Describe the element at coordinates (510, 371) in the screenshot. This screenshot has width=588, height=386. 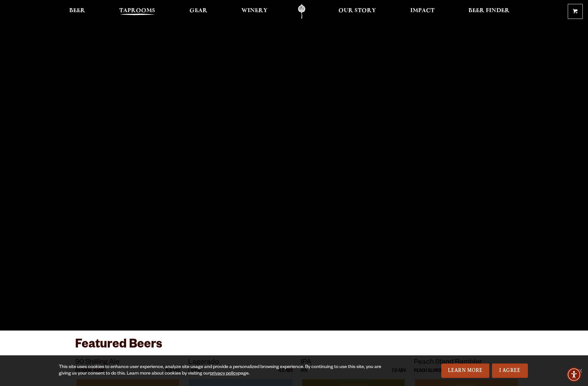
I see `a: I Agree` at that location.